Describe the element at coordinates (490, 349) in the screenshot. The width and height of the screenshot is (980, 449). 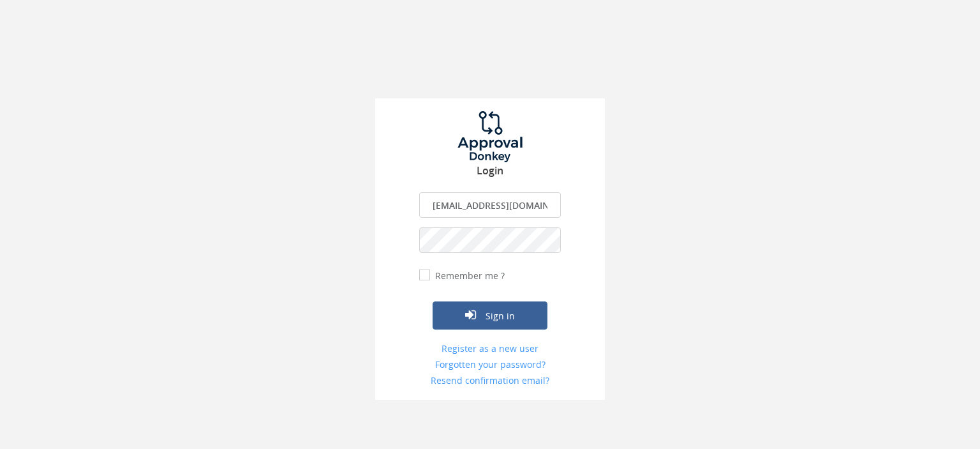
I see `a: Register as a new user` at that location.